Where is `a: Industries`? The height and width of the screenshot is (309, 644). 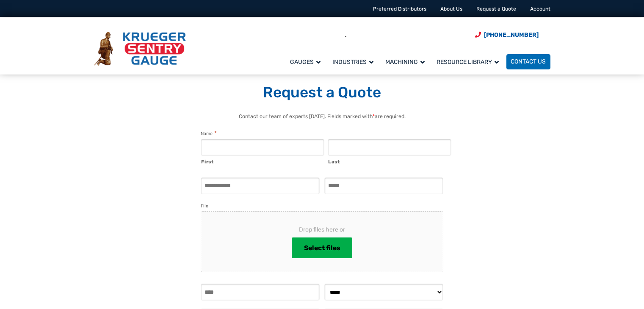
a: Industries is located at coordinates (354, 61).